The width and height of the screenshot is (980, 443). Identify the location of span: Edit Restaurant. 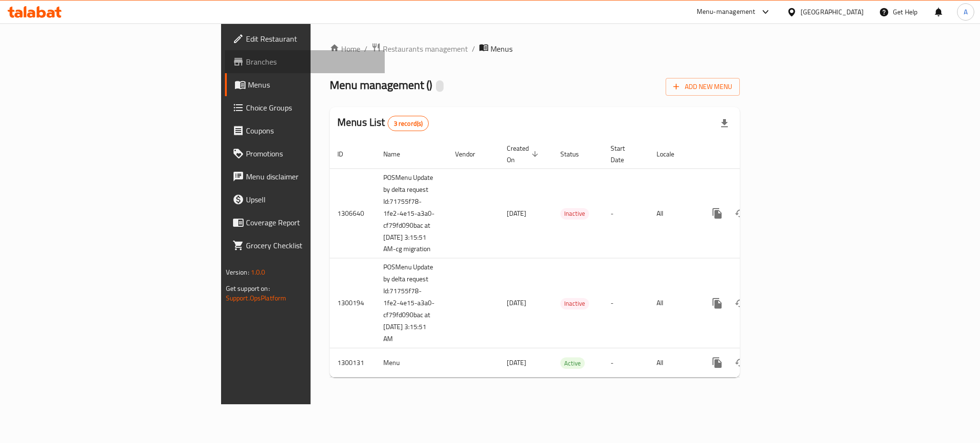
(312, 38).